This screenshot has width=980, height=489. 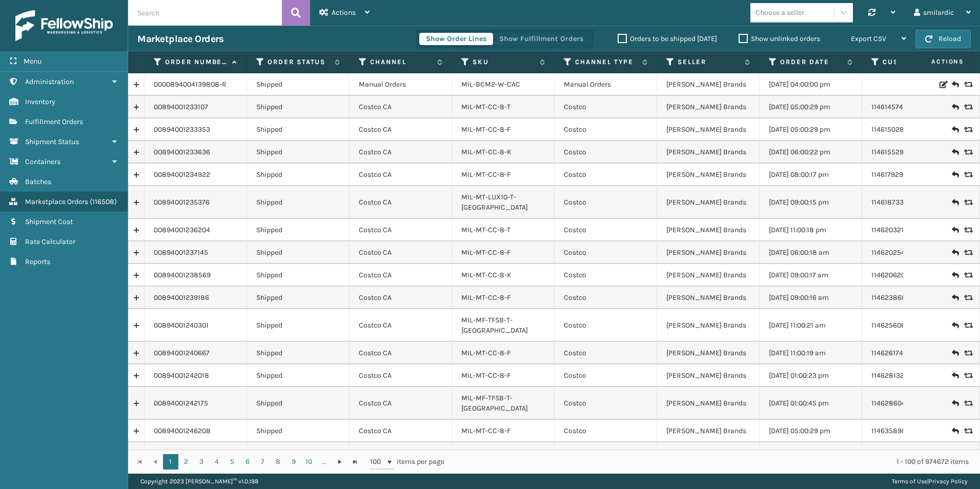 What do you see at coordinates (343, 13) in the screenshot?
I see `span: Actions` at bounding box center [343, 13].